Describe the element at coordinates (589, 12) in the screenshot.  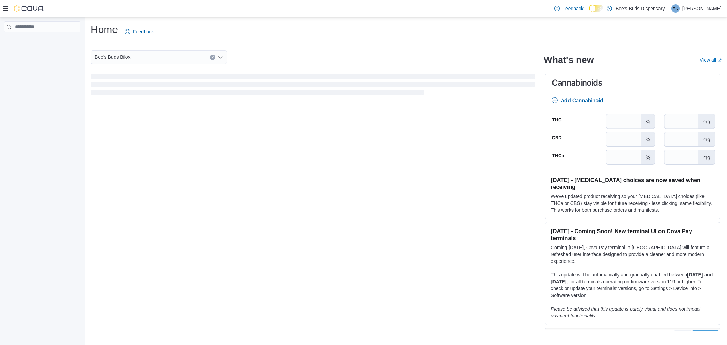
I see `span: Dark Mode` at that location.